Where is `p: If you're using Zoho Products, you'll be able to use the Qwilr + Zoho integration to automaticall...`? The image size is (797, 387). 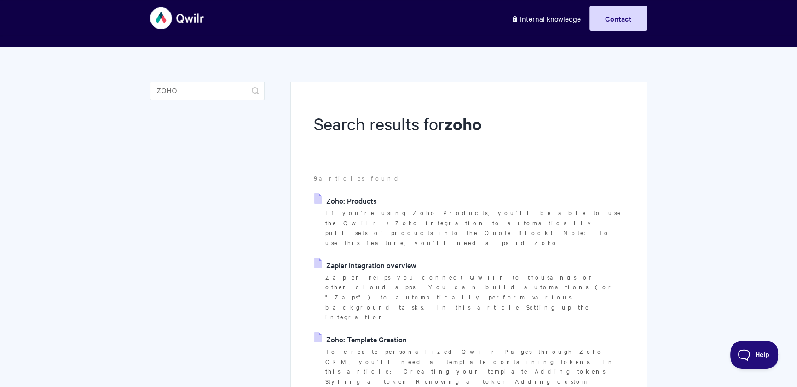 p: If you're using Zoho Products, you'll be able to use the Qwilr + Zoho integration to automaticall... is located at coordinates (475, 227).